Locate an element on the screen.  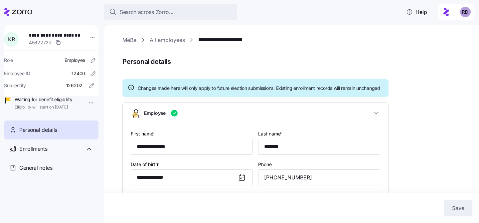
button: Employee is located at coordinates (255, 113).